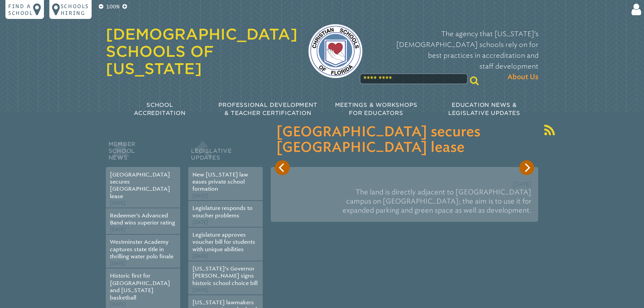 This screenshot has height=308, width=644. What do you see at coordinates (142, 249) in the screenshot?
I see `a: Westminster Academy captures state title in thrilling water polo finale` at bounding box center [142, 249].